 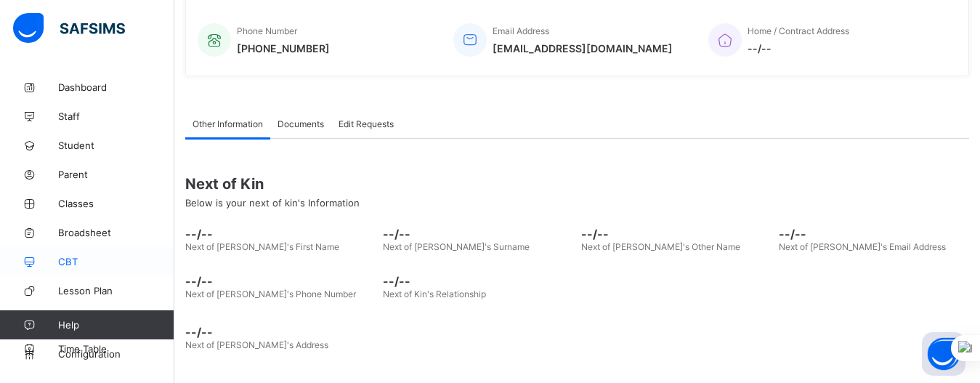 I want to click on span: Documents, so click(x=301, y=123).